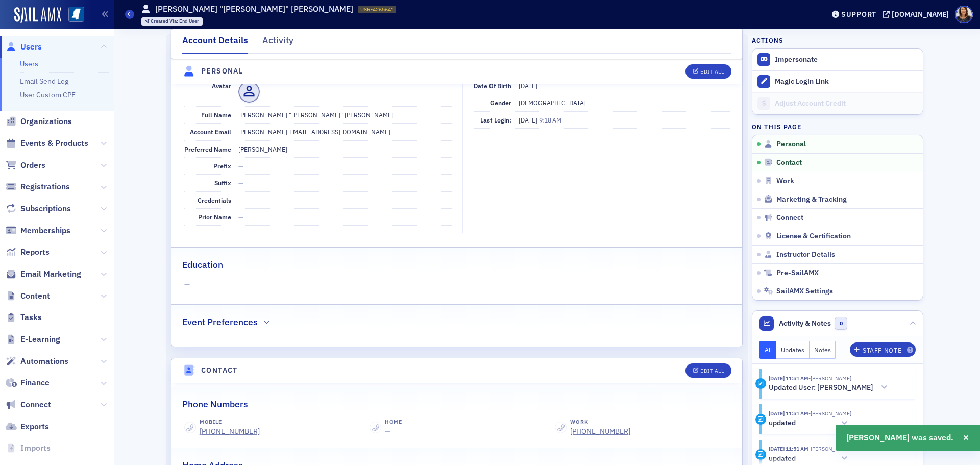 The width and height of the screenshot is (980, 465). Describe the element at coordinates (33, 166) in the screenshot. I see `span: Orders` at that location.